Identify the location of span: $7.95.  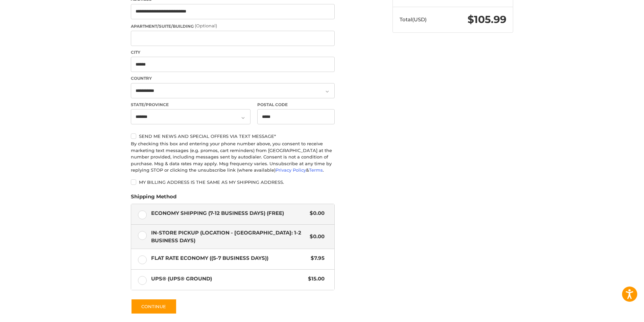
(316, 258).